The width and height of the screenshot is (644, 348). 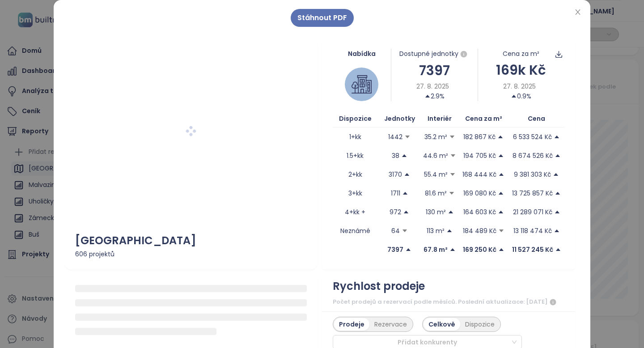 I want to click on td: 1+kk, so click(x=355, y=137).